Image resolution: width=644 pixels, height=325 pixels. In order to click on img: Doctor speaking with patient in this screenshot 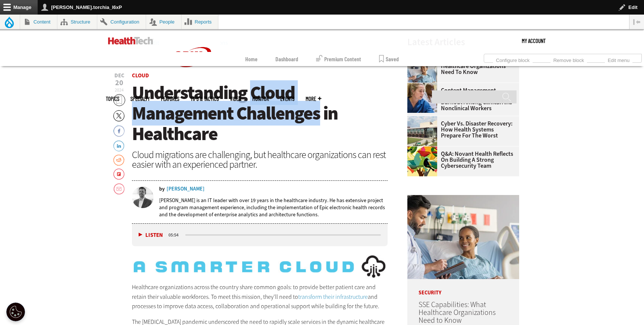, I will do `click(463, 236)`.